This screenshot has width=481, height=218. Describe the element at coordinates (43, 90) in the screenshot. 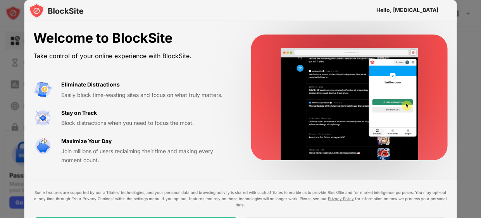

I see `img: value-avoid-distractions.svg` at that location.